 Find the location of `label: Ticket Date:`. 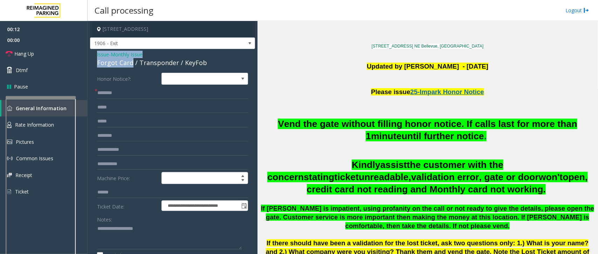

label: Ticket Date: is located at coordinates (128, 206).